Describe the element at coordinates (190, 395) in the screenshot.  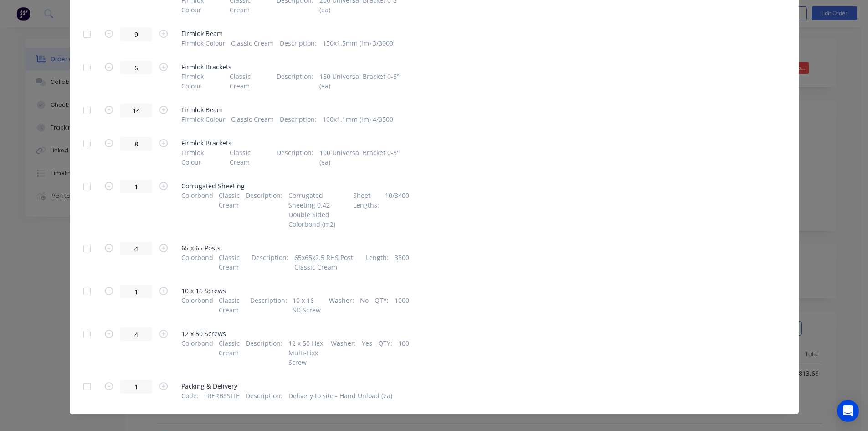
I see `span: Code :` at that location.